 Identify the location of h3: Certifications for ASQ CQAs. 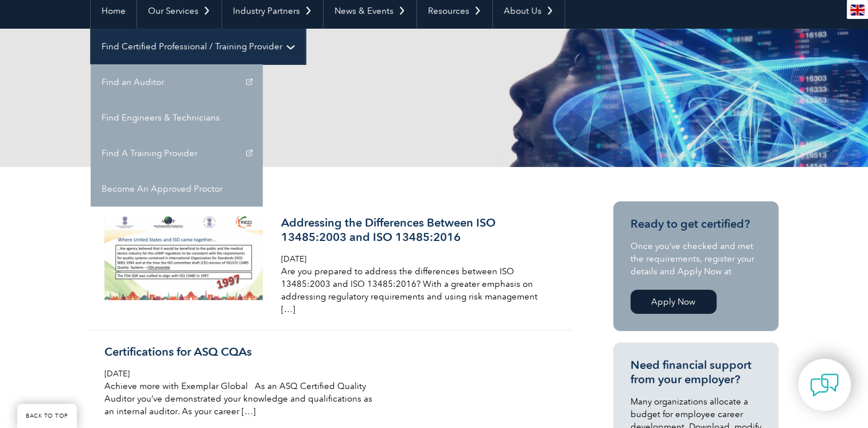
(240, 352).